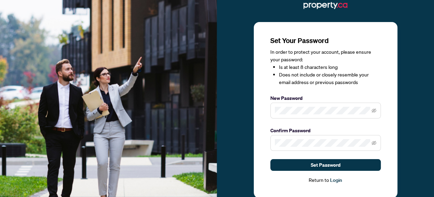  What do you see at coordinates (325, 165) in the screenshot?
I see `span: Set Password` at bounding box center [325, 165].